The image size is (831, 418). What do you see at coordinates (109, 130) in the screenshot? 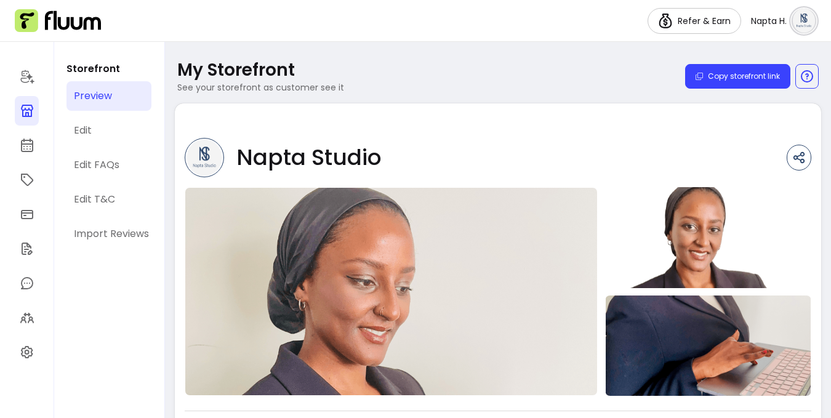
I see `a: Edit` at bounding box center [109, 130].